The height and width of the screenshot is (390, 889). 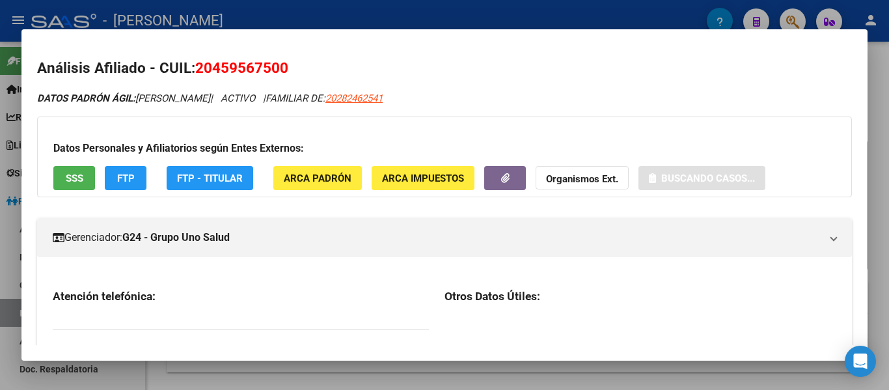 What do you see at coordinates (176, 238) in the screenshot?
I see `strong: G24 - Grupo Uno Salud` at bounding box center [176, 238].